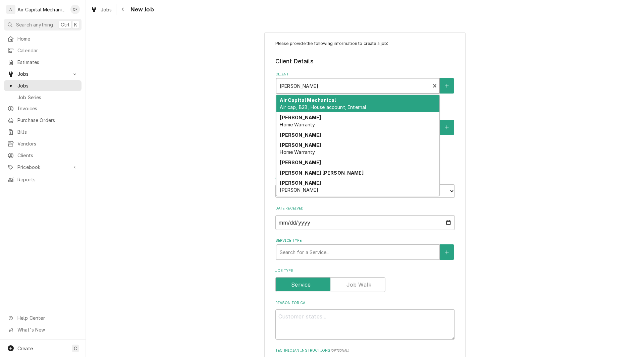  Describe the element at coordinates (65, 25) in the screenshot. I see `span: Ctrl` at that location.